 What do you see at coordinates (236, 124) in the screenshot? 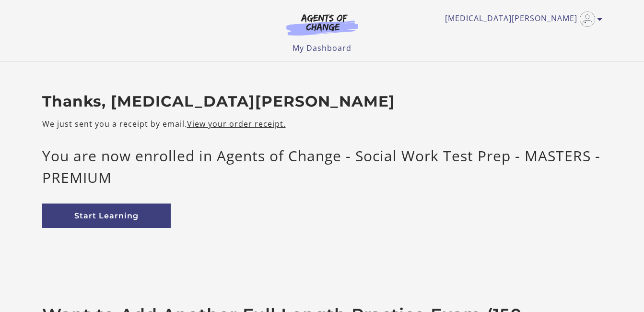
I see `a: View your order receipt.` at bounding box center [236, 124].